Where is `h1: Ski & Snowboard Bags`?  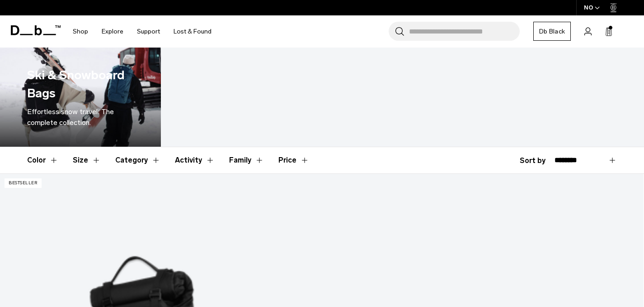
h1: Ski & Snowboard Bags is located at coordinates (78, 84).